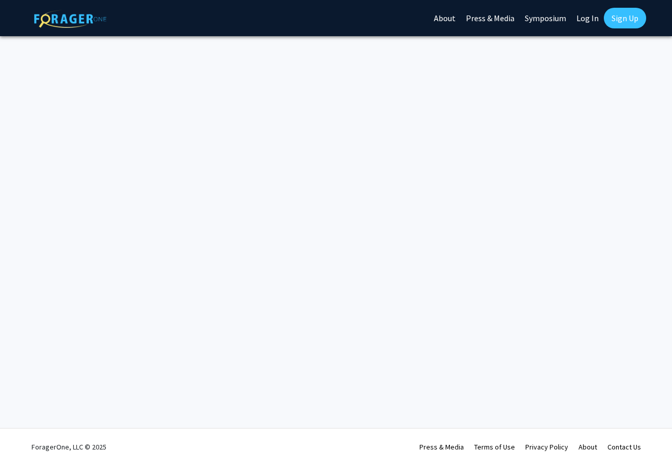 Image resolution: width=672 pixels, height=465 pixels. Describe the element at coordinates (69, 447) in the screenshot. I see `div: ForagerOne, LLC © 2025` at that location.